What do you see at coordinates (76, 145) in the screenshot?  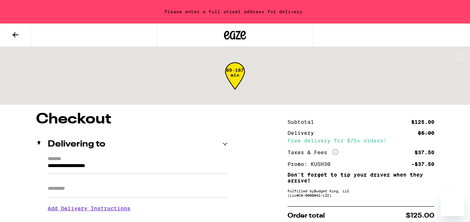 I see `h2: Delivering to` at bounding box center [76, 145].